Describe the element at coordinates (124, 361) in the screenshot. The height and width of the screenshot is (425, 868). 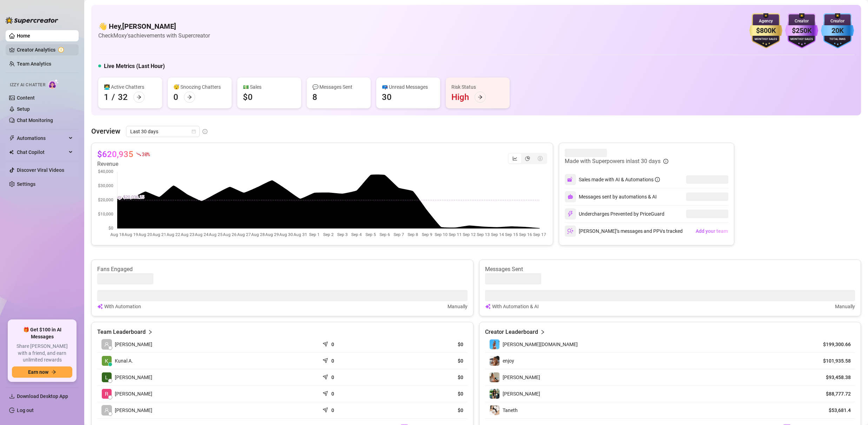
I see `span: Kunal A.` at that location.